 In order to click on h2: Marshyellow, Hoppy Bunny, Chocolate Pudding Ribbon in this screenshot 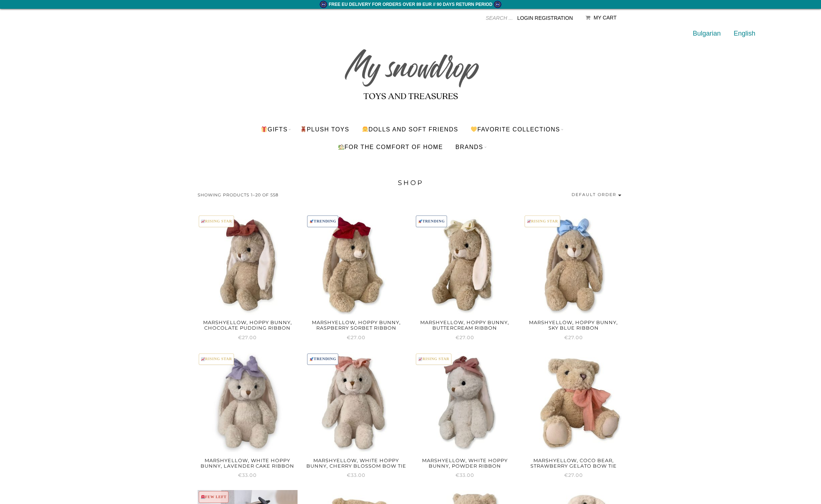, I will do `click(248, 326)`.